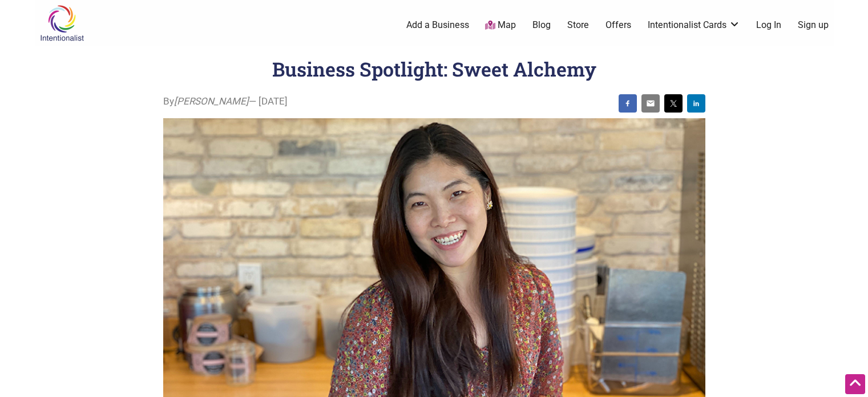 The width and height of the screenshot is (868, 397). I want to click on a: Log In, so click(769, 25).